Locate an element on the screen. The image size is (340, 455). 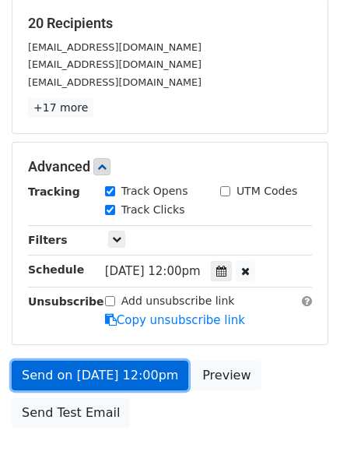
h5: 20 Recipients is located at coordinates (170, 23).